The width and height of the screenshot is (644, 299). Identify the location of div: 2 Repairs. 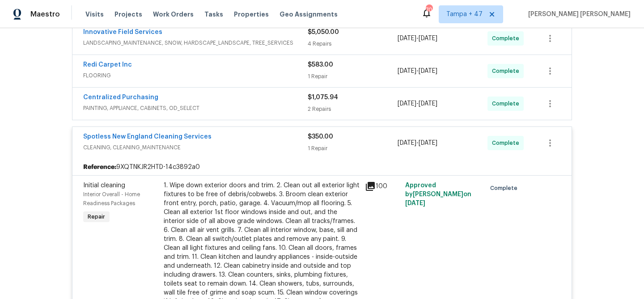
(353, 109).